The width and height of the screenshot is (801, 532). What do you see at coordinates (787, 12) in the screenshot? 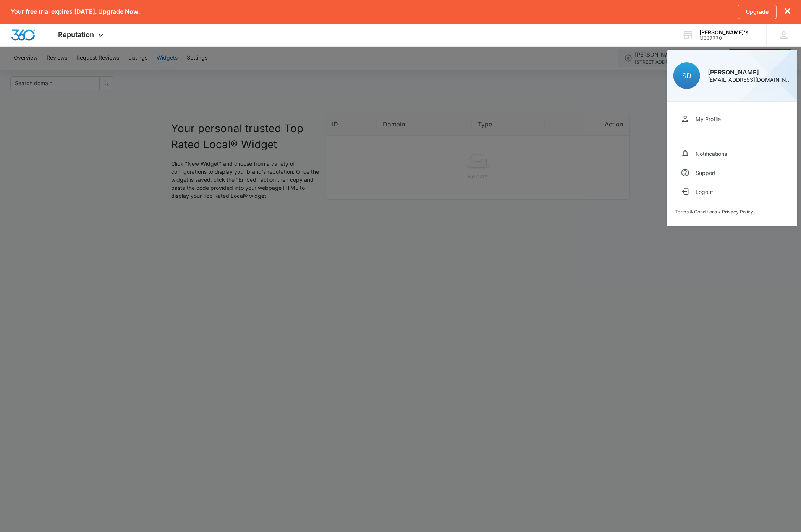
I see `button: dismiss this dialog` at bounding box center [787, 12].